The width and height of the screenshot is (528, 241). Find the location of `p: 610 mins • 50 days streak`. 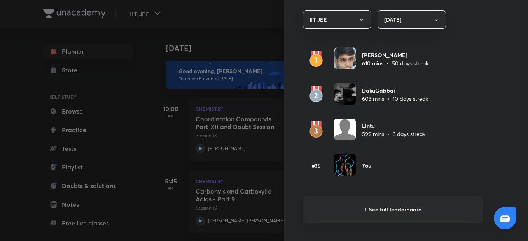

p: 610 mins • 50 days streak is located at coordinates (395, 63).